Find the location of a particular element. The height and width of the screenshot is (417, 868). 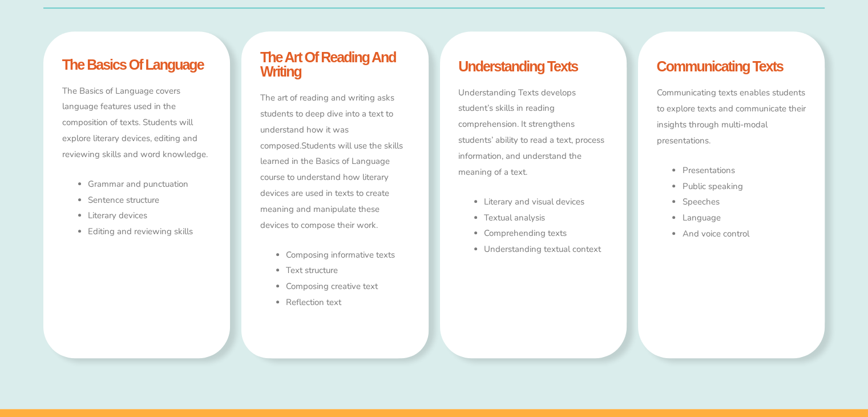

p: The art of reading and writing asks students to deep dive into a text to understand how it was co... is located at coordinates (335, 161).